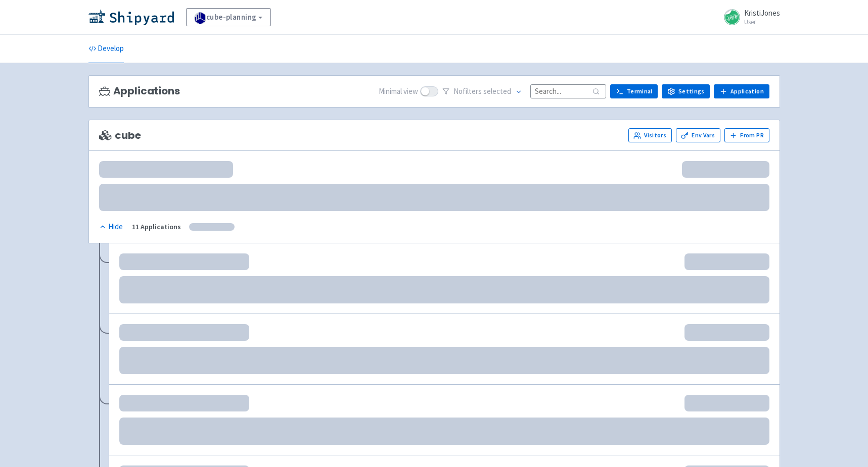 This screenshot has height=467, width=868. I want to click on a: Settings, so click(685, 92).